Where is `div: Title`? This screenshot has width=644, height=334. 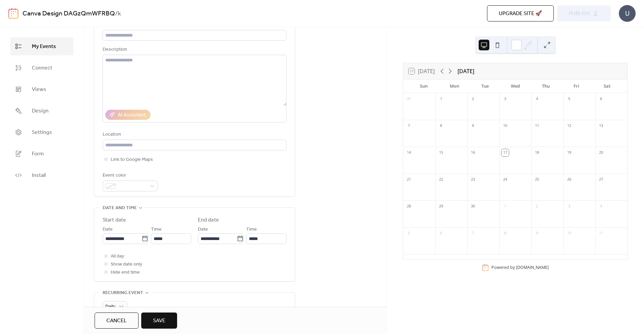
div: Title is located at coordinates (194, 25).